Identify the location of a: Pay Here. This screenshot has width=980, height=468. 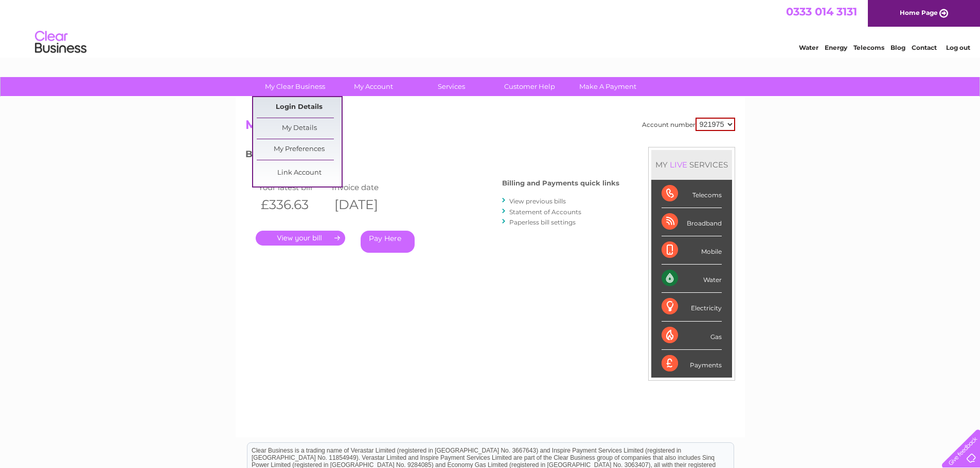
(387, 242).